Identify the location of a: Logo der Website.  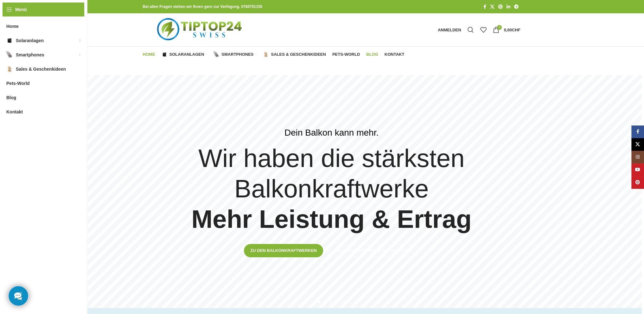
(200, 29).